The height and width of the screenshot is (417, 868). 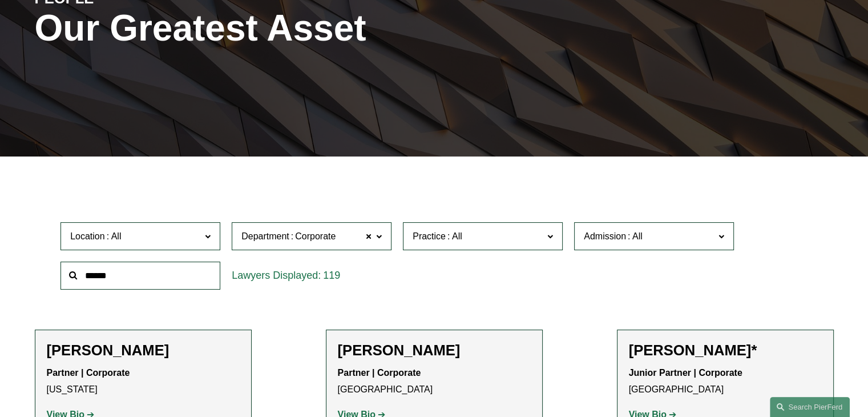 I want to click on h1: Our Greatest Asset, so click(x=300, y=28).